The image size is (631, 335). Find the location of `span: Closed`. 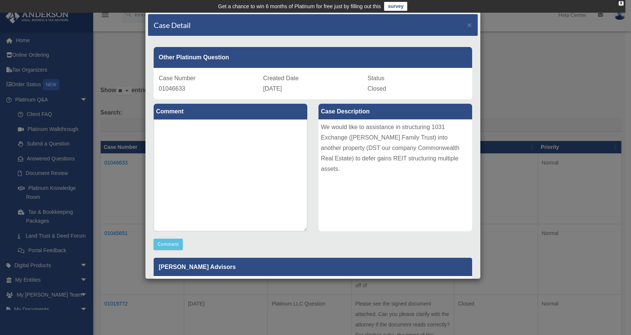

span: Closed is located at coordinates (377, 88).